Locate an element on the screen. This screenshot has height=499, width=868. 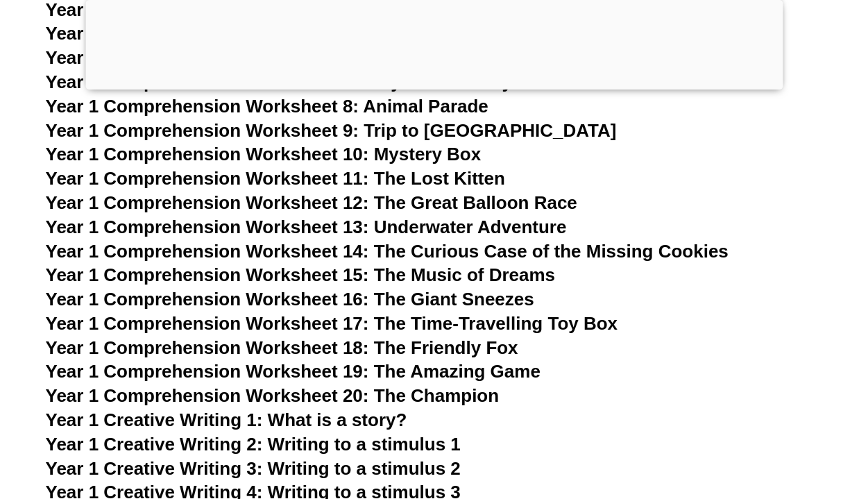
div: Chat Widget is located at coordinates (749, 421).